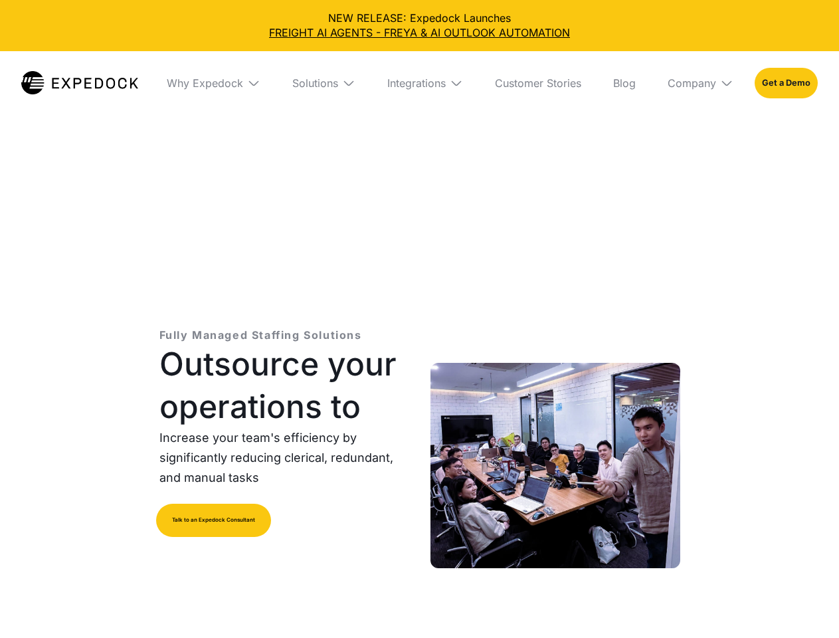 This screenshot has width=839, height=638. What do you see at coordinates (284, 385) in the screenshot?
I see `h1: Outsource your operations to` at bounding box center [284, 385].